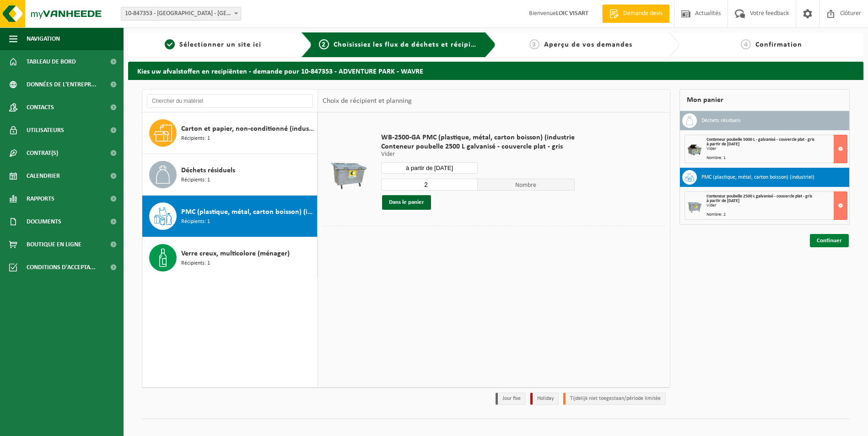 The image size is (868, 436). What do you see at coordinates (52, 62) in the screenshot?
I see `span: Tableau de bord` at bounding box center [52, 62].